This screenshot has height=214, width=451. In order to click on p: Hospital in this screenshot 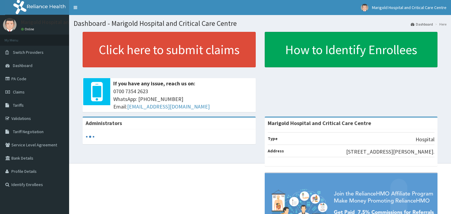, I will do `click(425, 139)`.